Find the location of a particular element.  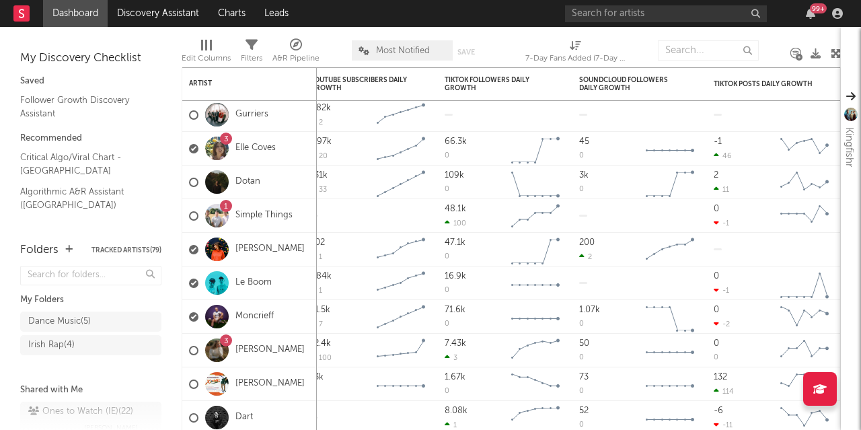

div: 702 is located at coordinates (318, 242).